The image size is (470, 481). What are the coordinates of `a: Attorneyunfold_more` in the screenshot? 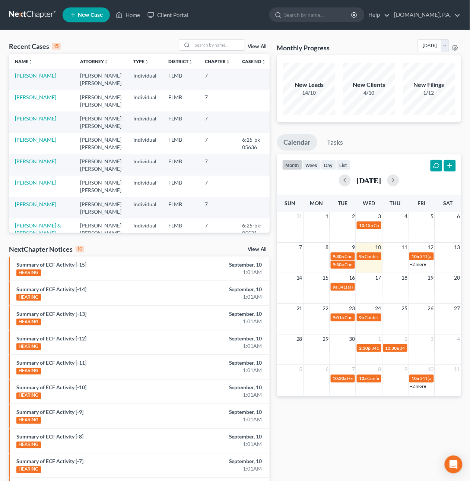 It's located at (94, 61).